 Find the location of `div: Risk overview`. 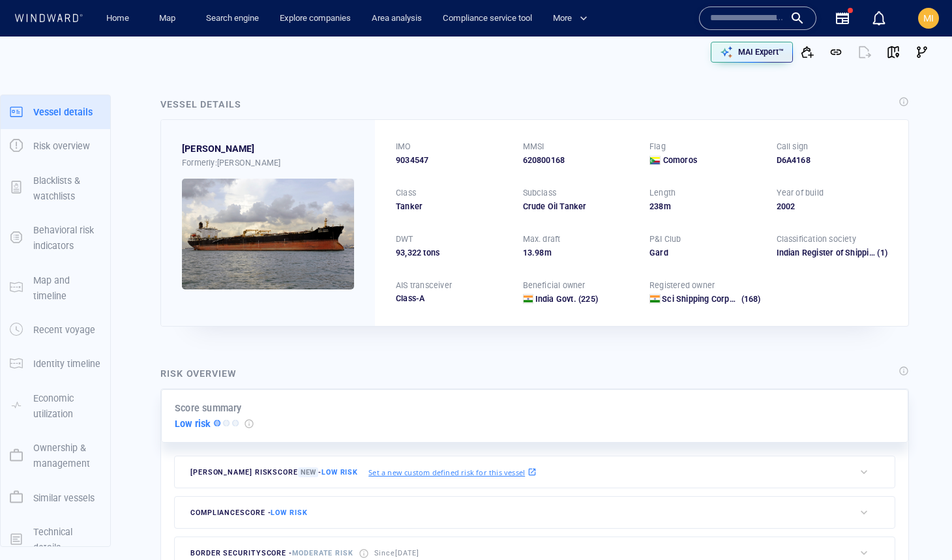

div: Risk overview is located at coordinates (198, 374).